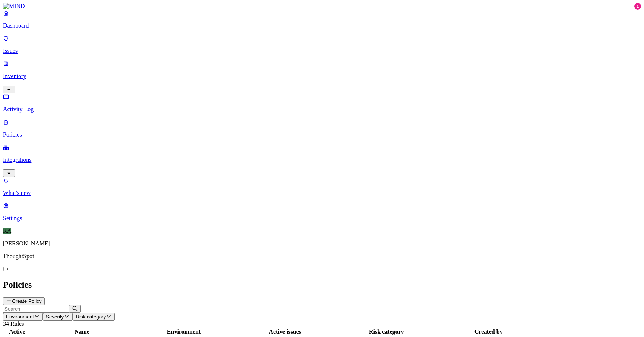 This screenshot has width=644, height=337. I want to click on p: Issues, so click(322, 51).